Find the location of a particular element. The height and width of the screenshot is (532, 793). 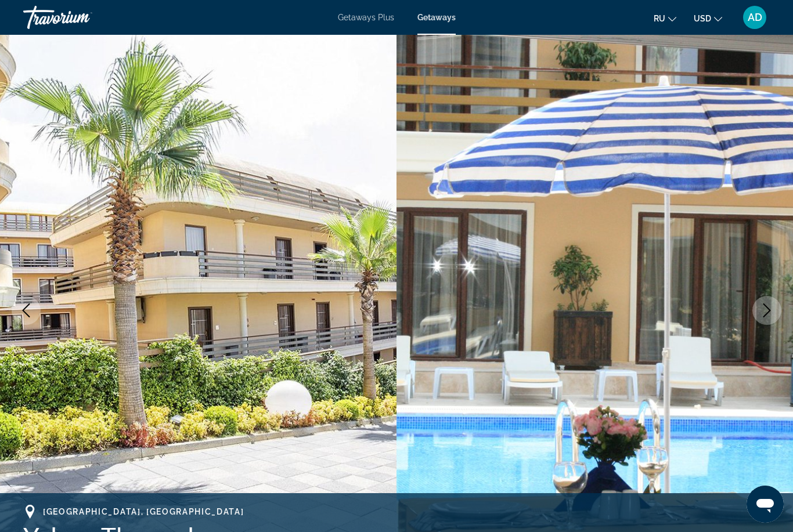

span: USD is located at coordinates (702, 19).